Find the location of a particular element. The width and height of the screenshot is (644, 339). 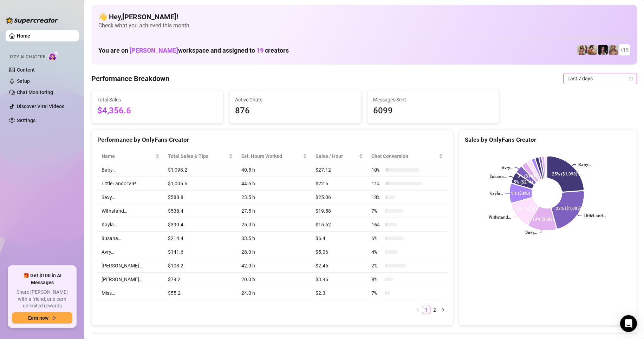

li: 2 is located at coordinates (435, 310).